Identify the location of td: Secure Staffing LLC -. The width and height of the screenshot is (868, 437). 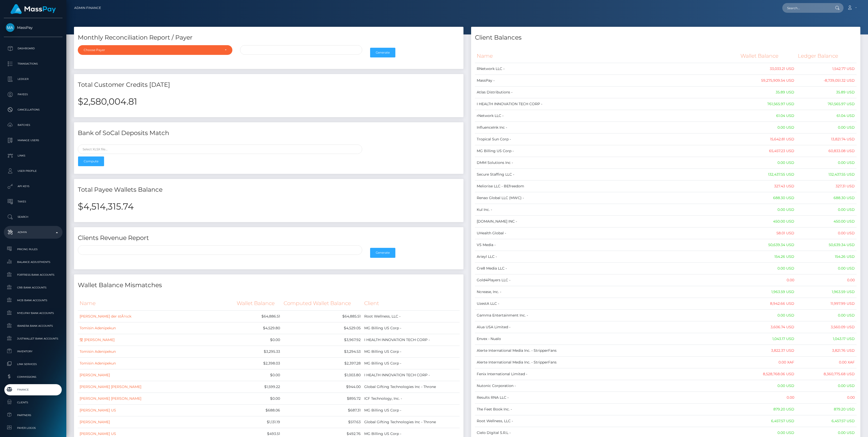
(607, 175).